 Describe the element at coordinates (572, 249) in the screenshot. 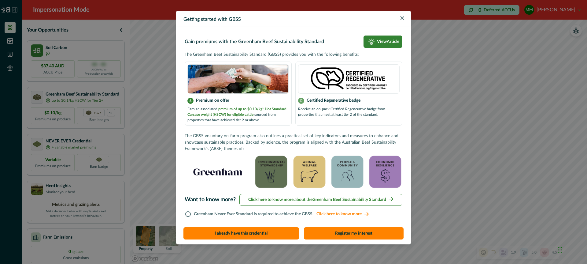

I see `div: Chat Widget` at that location.